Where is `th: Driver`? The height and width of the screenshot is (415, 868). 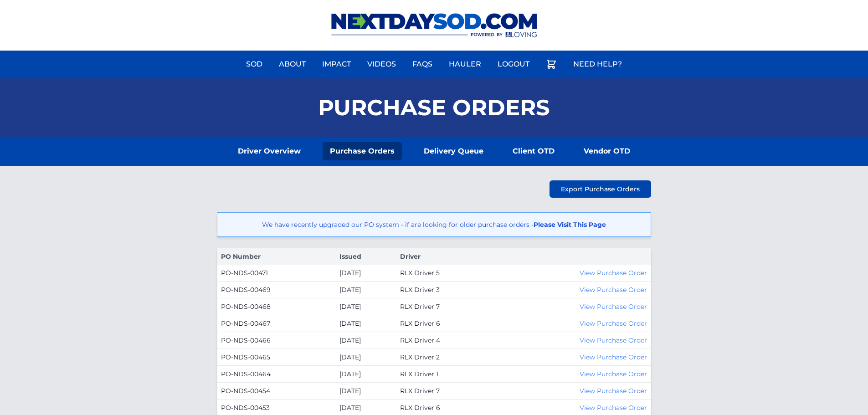
th: Driver is located at coordinates (445, 257).